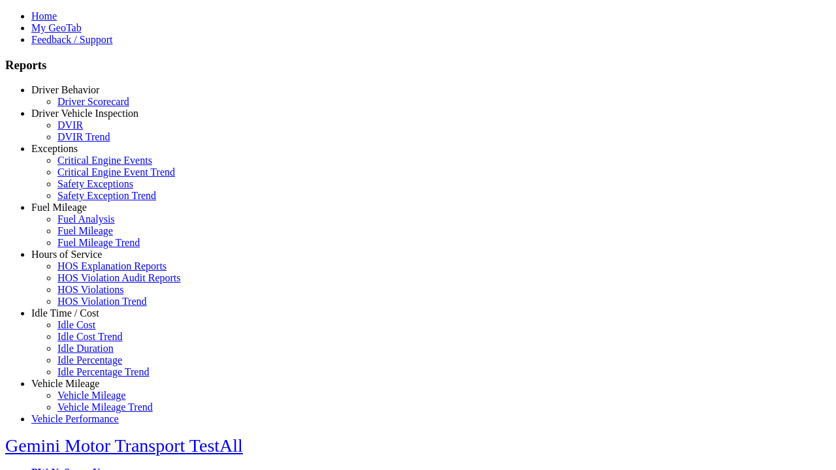 This screenshot has width=836, height=470. What do you see at coordinates (65, 89) in the screenshot?
I see `a: Driver Behavior` at bounding box center [65, 89].